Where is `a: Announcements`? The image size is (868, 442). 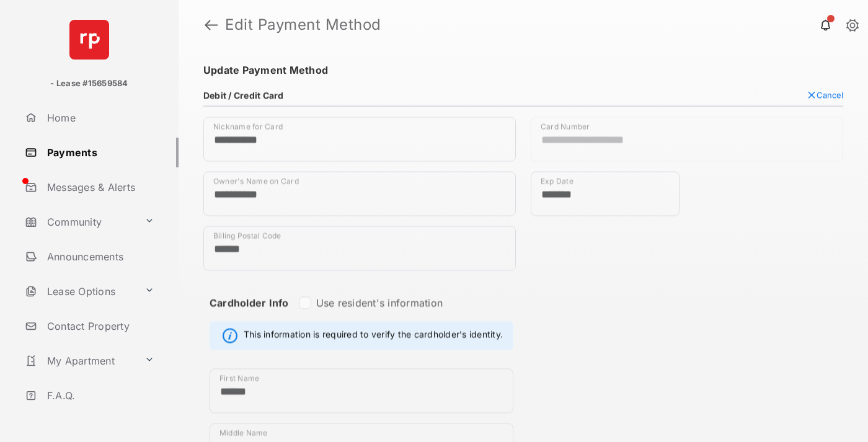
a: Announcements is located at coordinates (100, 256).